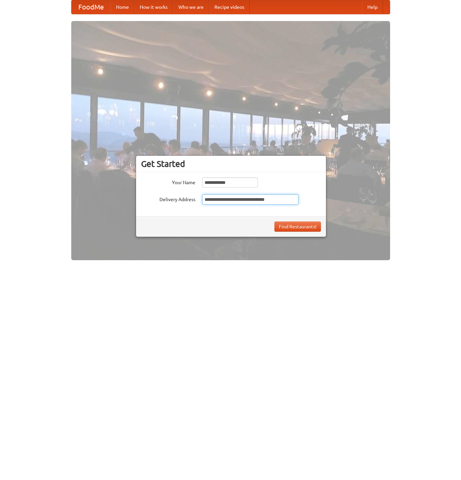 This screenshot has width=461, height=480. I want to click on a: FoodMe, so click(91, 7).